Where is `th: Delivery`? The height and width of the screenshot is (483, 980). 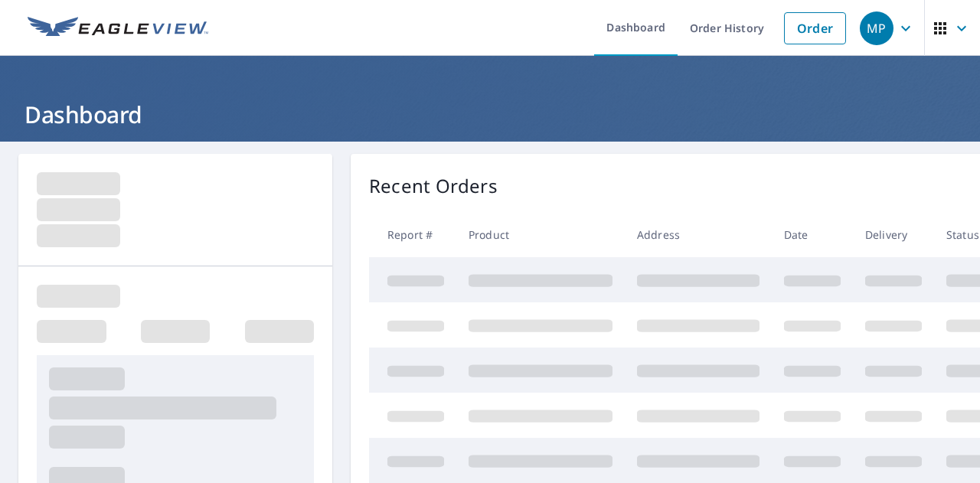
th: Delivery is located at coordinates (894, 234).